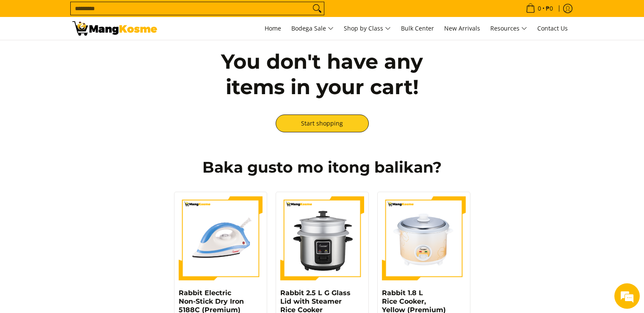 This screenshot has height=313, width=644. Describe the element at coordinates (313, 28) in the screenshot. I see `a: Bodega Sale` at that location.